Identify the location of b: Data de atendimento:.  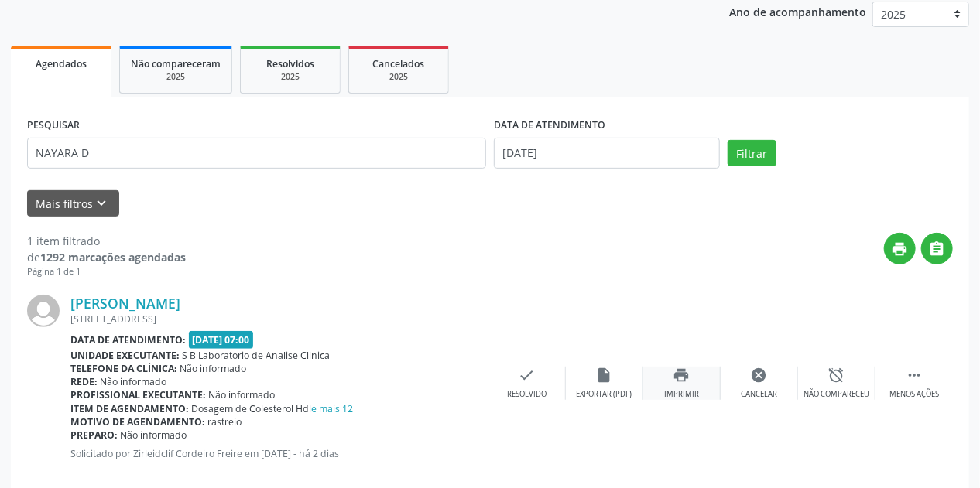
(128, 340).